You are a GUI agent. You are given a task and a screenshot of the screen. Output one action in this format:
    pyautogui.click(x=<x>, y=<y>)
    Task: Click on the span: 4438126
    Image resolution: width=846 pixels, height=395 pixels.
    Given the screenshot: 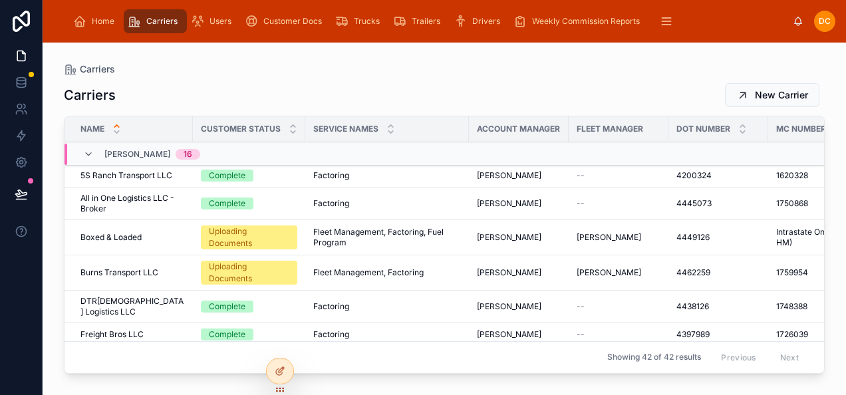 What is the action you would take?
    pyautogui.click(x=692, y=307)
    